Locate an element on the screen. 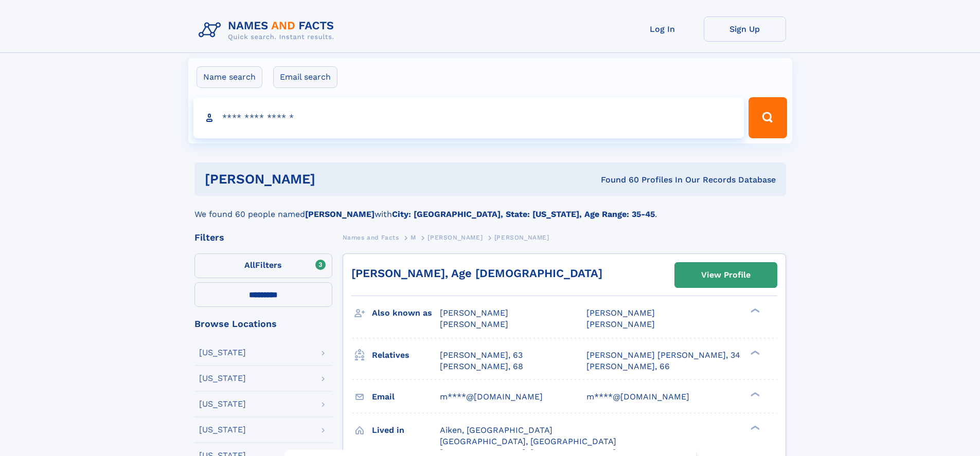  img: Logo Names and Facts is located at coordinates (269, 30).